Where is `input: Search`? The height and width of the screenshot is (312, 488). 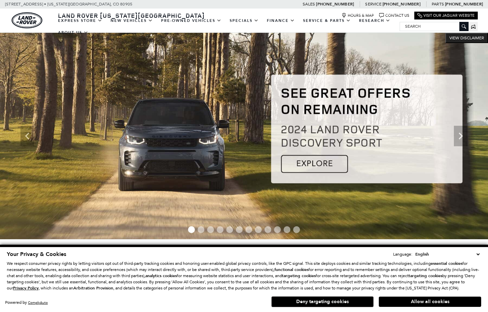 input: Search is located at coordinates (434, 26).